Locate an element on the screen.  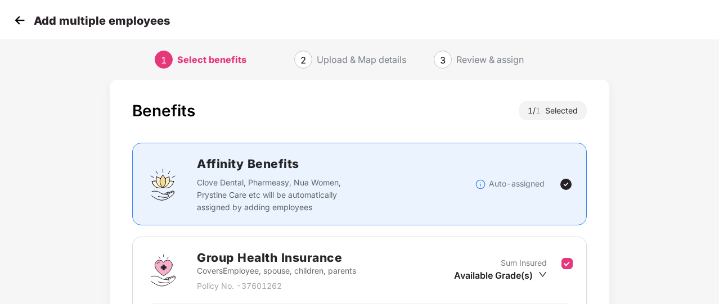
p: Auto-assigned is located at coordinates (516, 184).